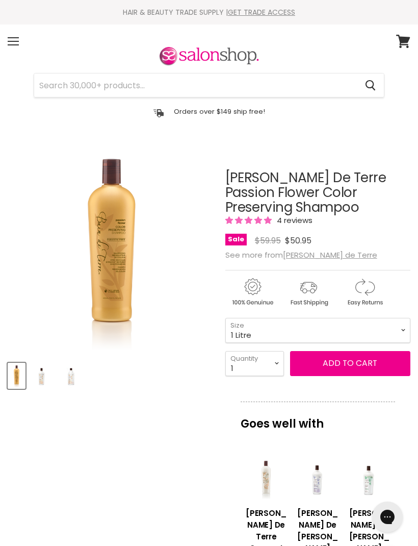 Image resolution: width=418 pixels, height=546 pixels. I want to click on img: Bain De Terre Passion Flower Color Protecting Shampoo, so click(16, 375).